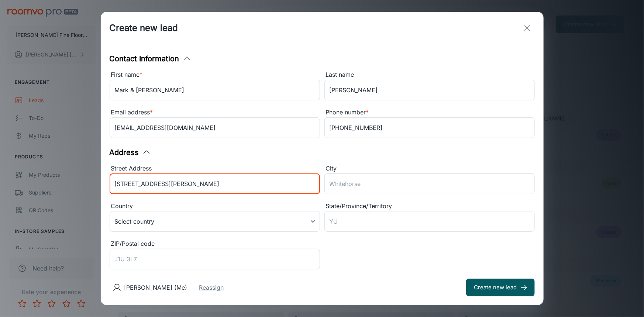 This screenshot has width=644, height=317. Describe the element at coordinates (430, 90) in the screenshot. I see `input: Doe` at that location.